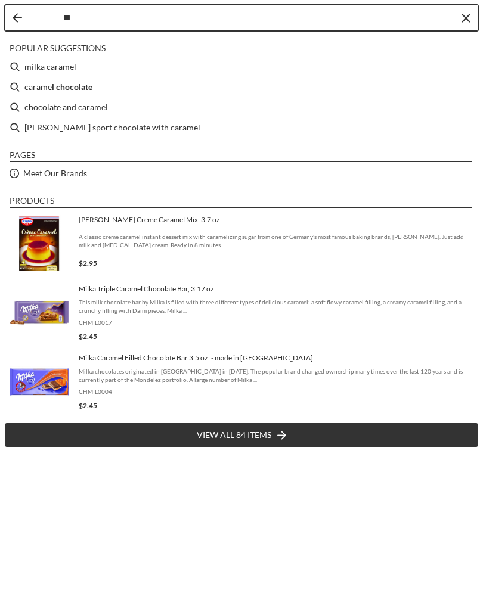 Image resolution: width=483 pixels, height=600 pixels. Describe the element at coordinates (241, 87) in the screenshot. I see `li: caramel chocolate` at that location.